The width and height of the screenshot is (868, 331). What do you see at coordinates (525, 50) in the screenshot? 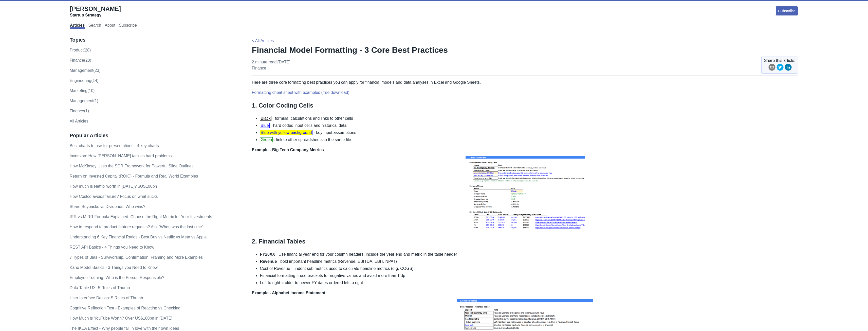
I see `h1: Financial Model Formatting - 3 Core Best Practices` at bounding box center [525, 50].